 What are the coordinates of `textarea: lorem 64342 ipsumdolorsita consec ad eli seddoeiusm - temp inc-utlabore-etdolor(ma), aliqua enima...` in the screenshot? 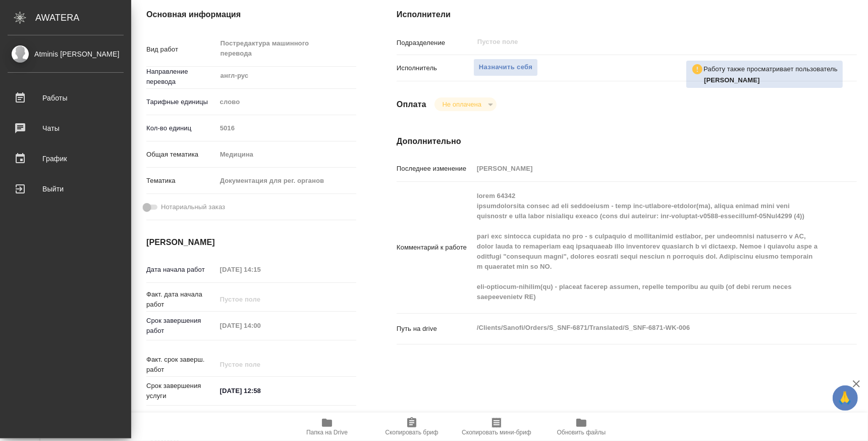 It's located at (646, 246).